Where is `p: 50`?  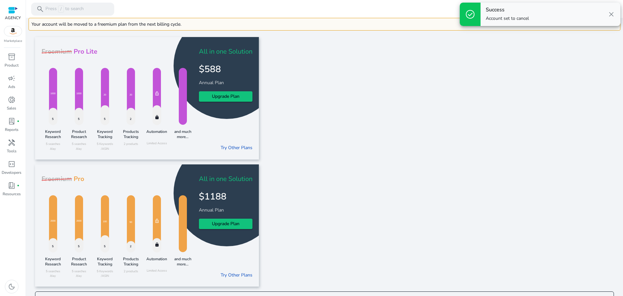 p: 50 is located at coordinates (131, 222).